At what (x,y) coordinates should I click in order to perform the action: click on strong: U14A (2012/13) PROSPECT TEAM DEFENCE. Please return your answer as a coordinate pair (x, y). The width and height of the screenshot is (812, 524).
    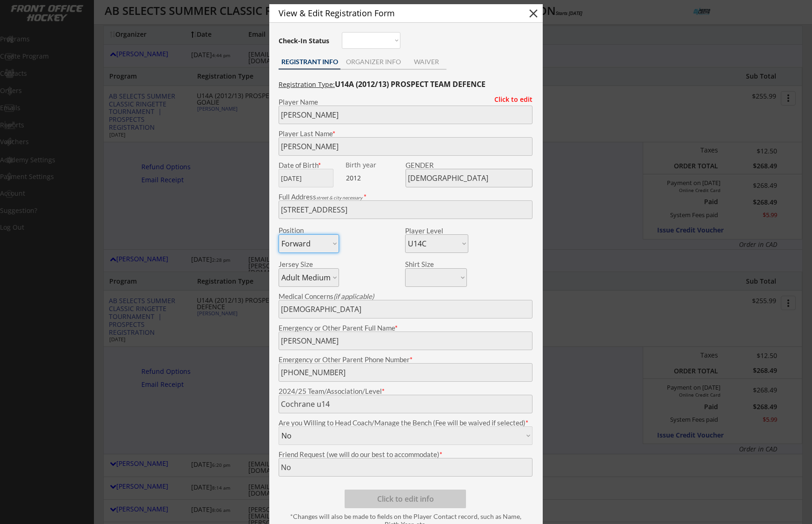
    Looking at the image, I should click on (410, 84).